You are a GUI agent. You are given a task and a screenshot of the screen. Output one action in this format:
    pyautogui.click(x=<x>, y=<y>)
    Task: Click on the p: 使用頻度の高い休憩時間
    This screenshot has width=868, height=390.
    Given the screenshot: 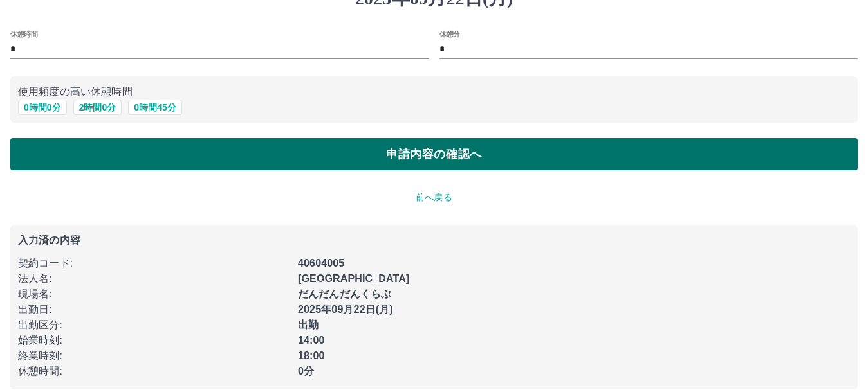 What is the action you would take?
    pyautogui.click(x=434, y=92)
    